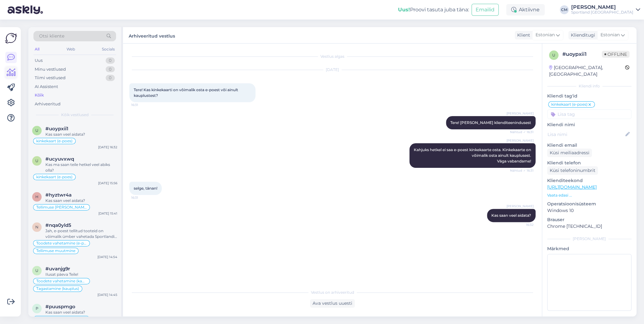 The image size is (644, 324). Describe the element at coordinates (151, 35) in the screenshot. I see `label: Arhiveeritud vestlus` at that location.